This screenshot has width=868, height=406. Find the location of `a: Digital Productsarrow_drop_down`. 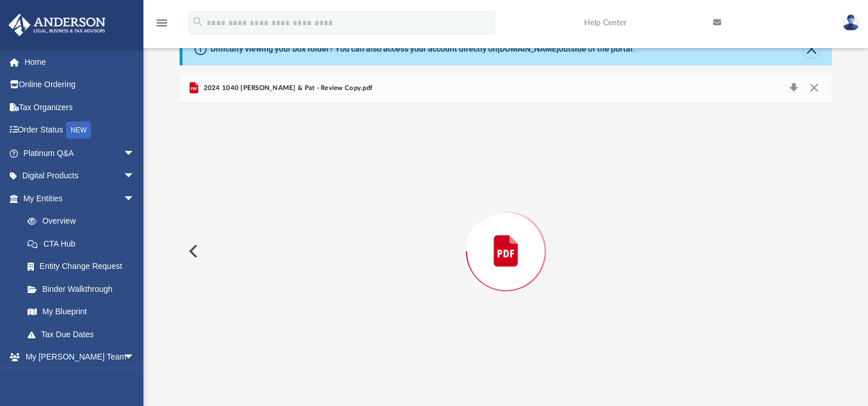

a: Digital Productsarrow_drop_down is located at coordinates (80, 176).